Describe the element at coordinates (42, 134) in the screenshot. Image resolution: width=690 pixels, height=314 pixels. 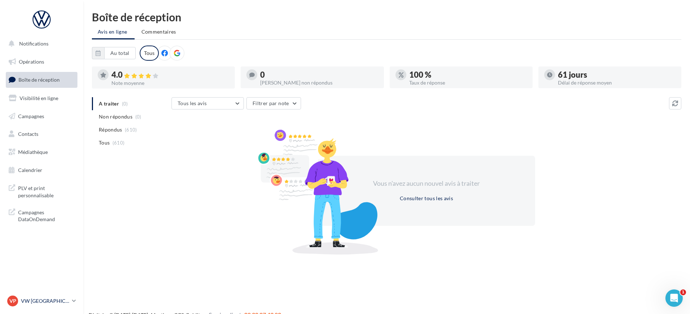
I see `a: Contacts` at that location.